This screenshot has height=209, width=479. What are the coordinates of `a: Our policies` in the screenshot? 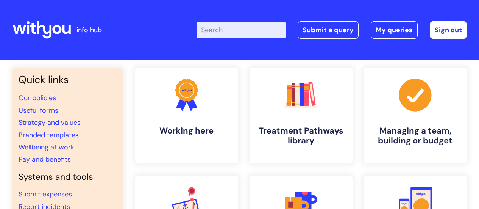 It's located at (37, 98).